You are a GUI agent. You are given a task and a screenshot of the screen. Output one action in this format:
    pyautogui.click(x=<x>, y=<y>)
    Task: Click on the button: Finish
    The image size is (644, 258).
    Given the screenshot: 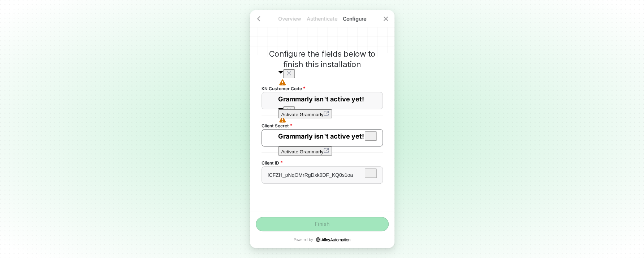 What is the action you would take?
    pyautogui.click(x=322, y=224)
    